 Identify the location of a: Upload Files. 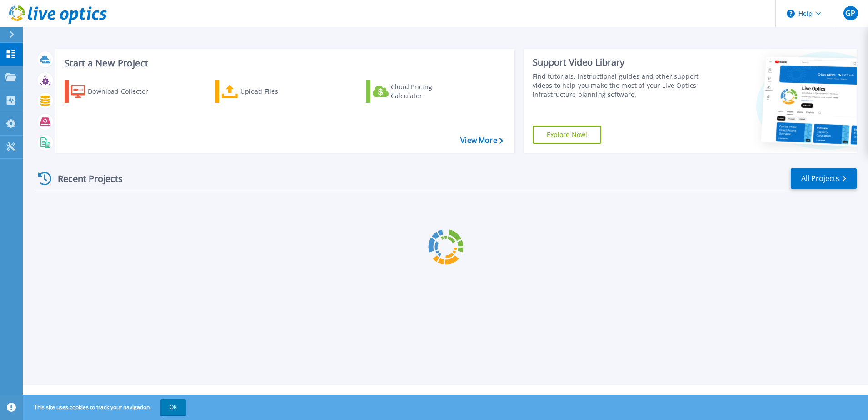
(266, 91).